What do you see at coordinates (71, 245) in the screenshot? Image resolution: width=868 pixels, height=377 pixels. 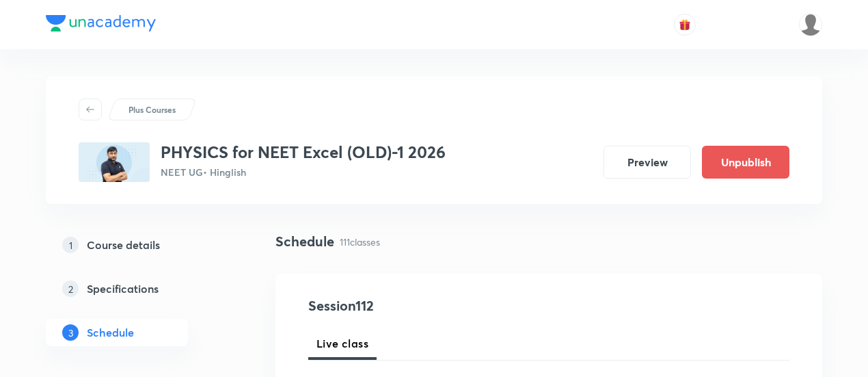 I see `p: 1` at bounding box center [71, 245].